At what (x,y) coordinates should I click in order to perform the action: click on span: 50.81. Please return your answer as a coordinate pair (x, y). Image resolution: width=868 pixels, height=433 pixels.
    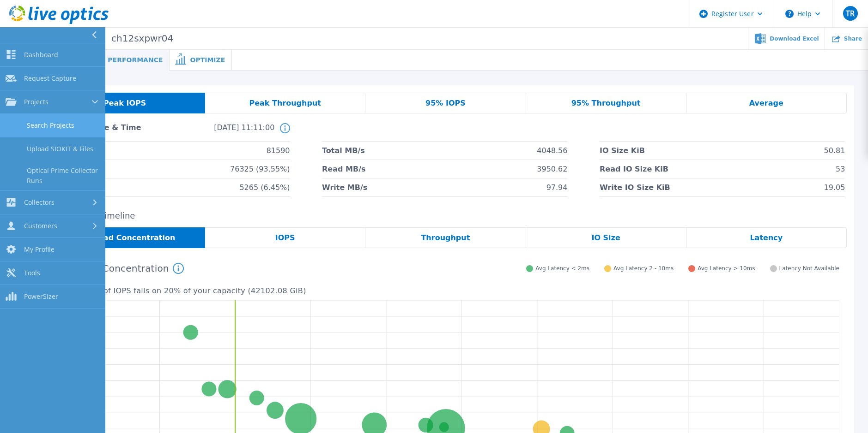
    Looking at the image, I should click on (835, 150).